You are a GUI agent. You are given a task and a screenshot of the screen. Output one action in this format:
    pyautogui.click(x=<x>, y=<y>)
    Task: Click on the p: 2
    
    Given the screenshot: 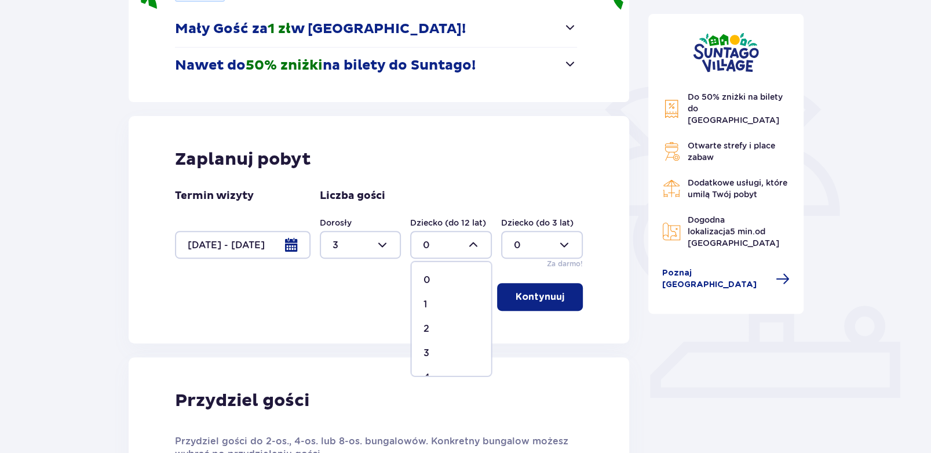 What is the action you would take?
    pyautogui.click(x=426, y=329)
    